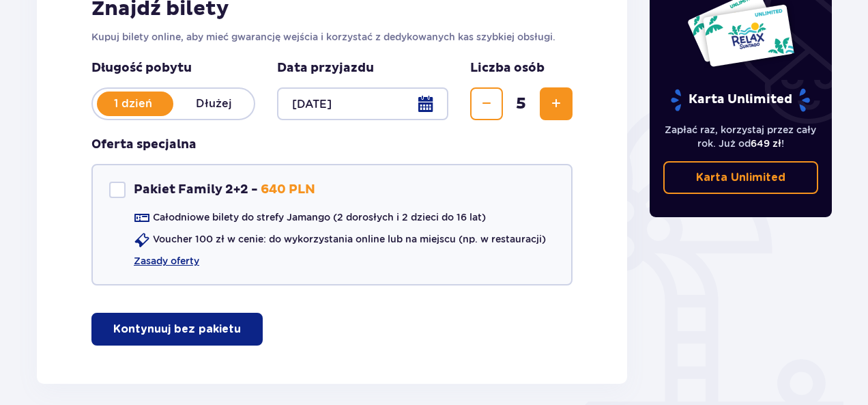  Describe the element at coordinates (487, 104) in the screenshot. I see `button: Zmniejsz` at that location.